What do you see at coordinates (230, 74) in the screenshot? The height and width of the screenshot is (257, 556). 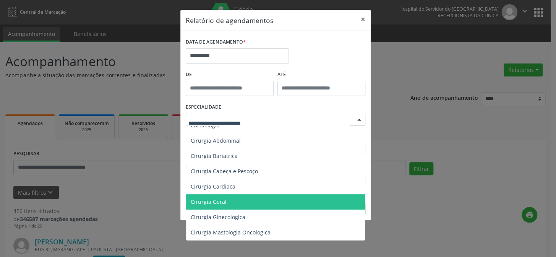 I see `label: De` at bounding box center [230, 74].